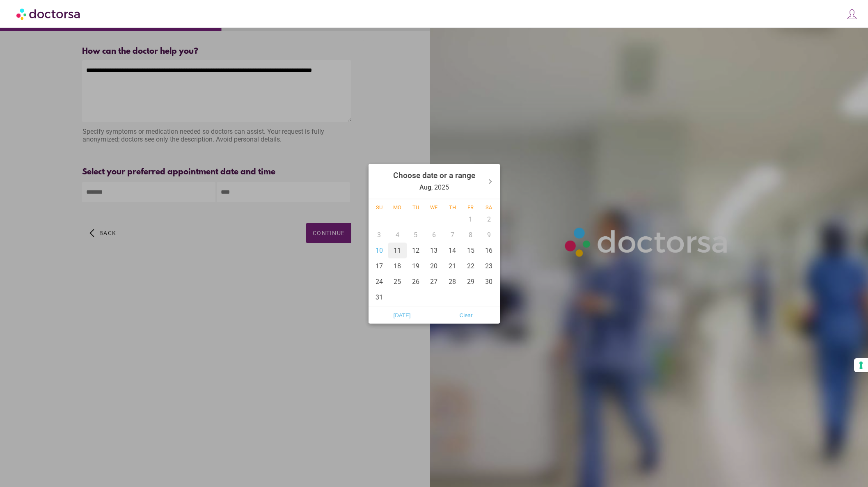  Describe the element at coordinates (379, 207) in the screenshot. I see `div: Su` at that location.